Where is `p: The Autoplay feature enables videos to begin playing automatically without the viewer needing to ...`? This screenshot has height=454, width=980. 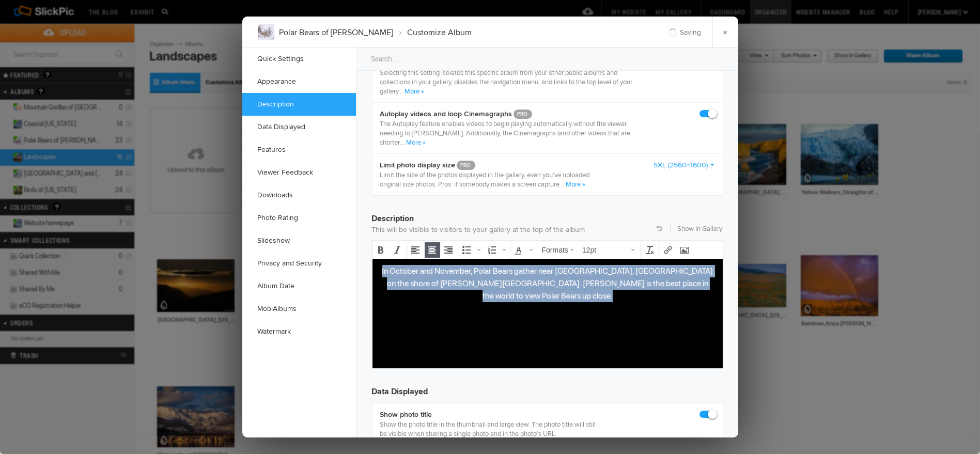
p: The Autoplay feature enables videos to begin playing automatically without the viewer needing to ... is located at coordinates (514, 133).